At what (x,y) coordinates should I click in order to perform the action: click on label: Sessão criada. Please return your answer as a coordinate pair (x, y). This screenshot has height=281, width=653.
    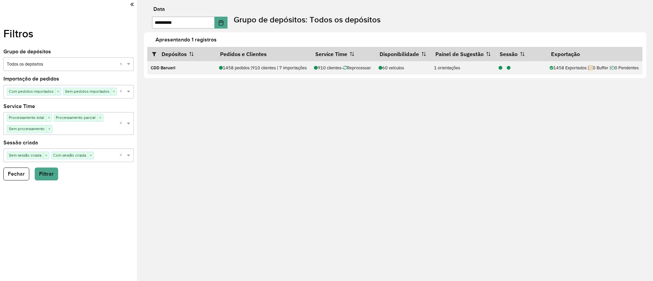
    Looking at the image, I should click on (21, 143).